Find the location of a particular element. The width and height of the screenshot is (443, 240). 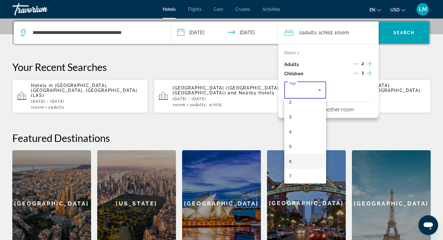

span: 4 is located at coordinates (291, 131).